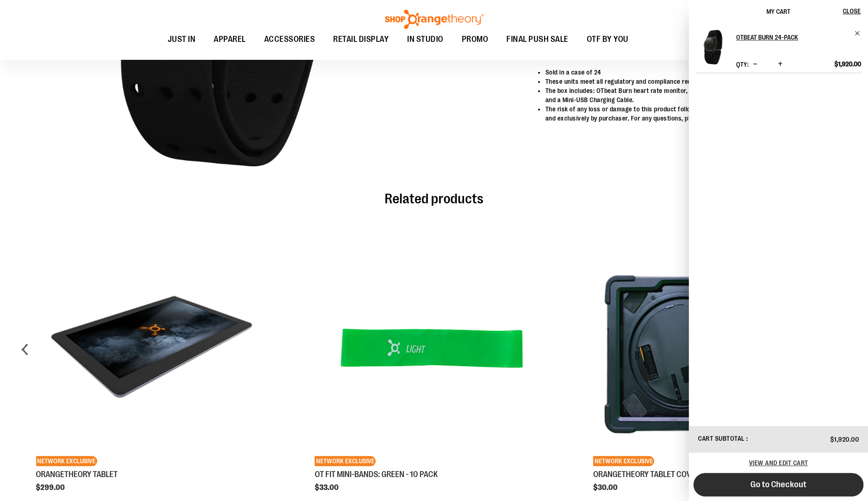 This screenshot has width=868, height=501. What do you see at coordinates (778, 52) in the screenshot?
I see `li: Product` at bounding box center [778, 52].